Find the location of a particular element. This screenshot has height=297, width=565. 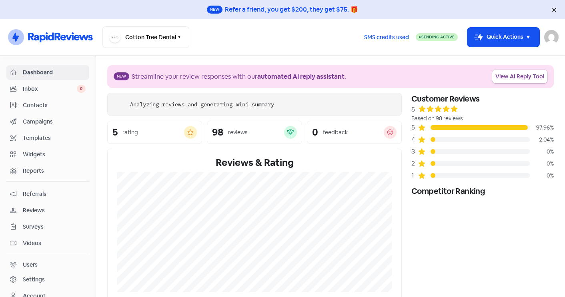

span: 0 is located at coordinates (81, 89).